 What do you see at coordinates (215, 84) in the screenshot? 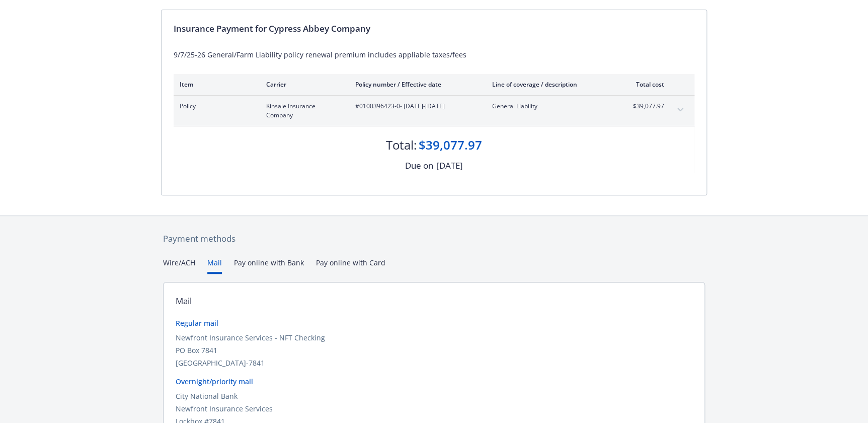
I see `div: Item` at bounding box center [215, 84].